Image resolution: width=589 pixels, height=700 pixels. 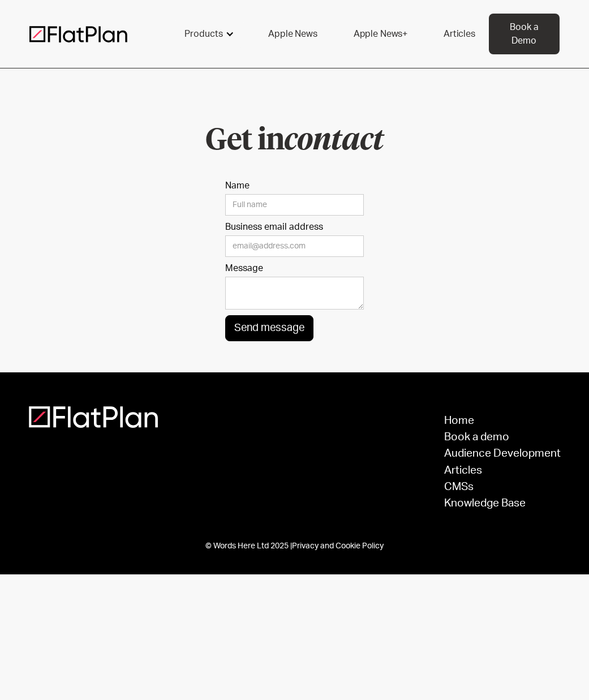 I want to click on label: Message, so click(x=294, y=268).